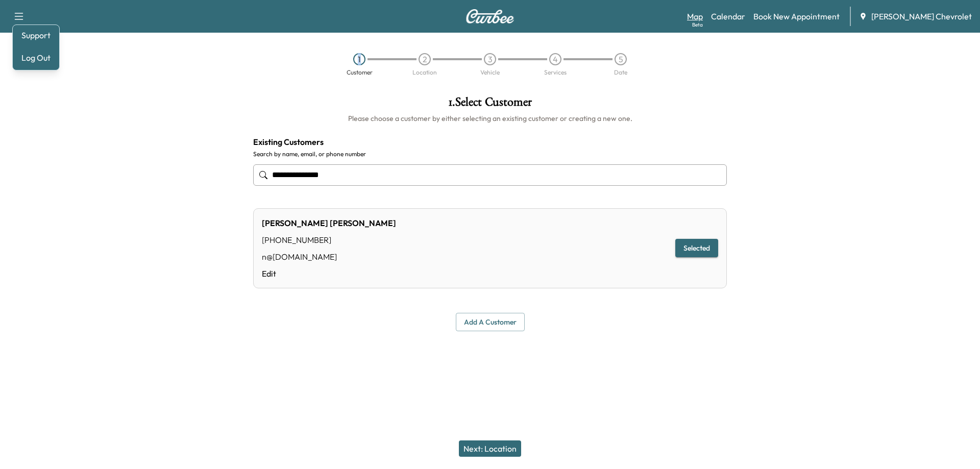  What do you see at coordinates (796, 16) in the screenshot?
I see `a: Book New Appointment` at bounding box center [796, 16].